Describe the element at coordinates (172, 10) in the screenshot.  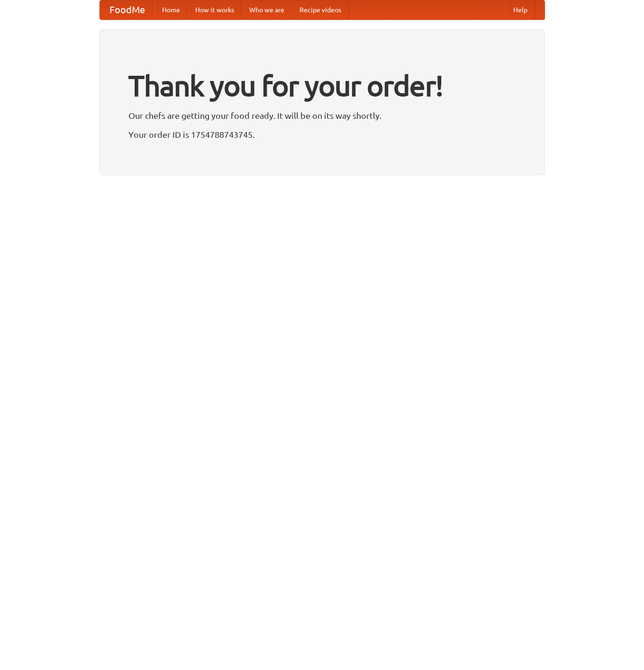
I see `a: Home` at that location.